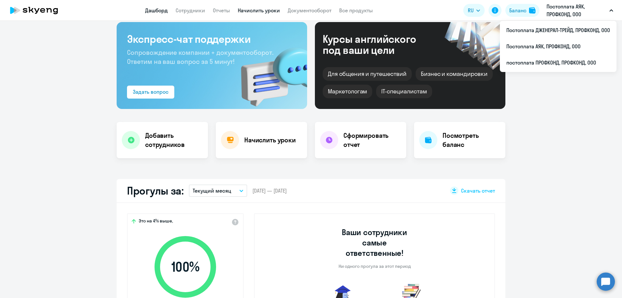  I want to click on button: Задать вопрос, so click(151, 92).